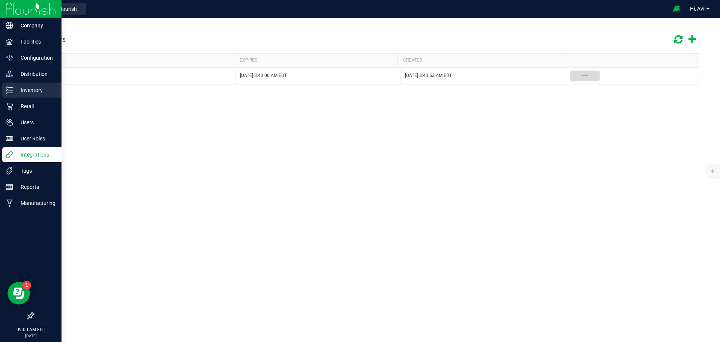 This screenshot has width=720, height=342. I want to click on inline-svg: Company, so click(9, 26).